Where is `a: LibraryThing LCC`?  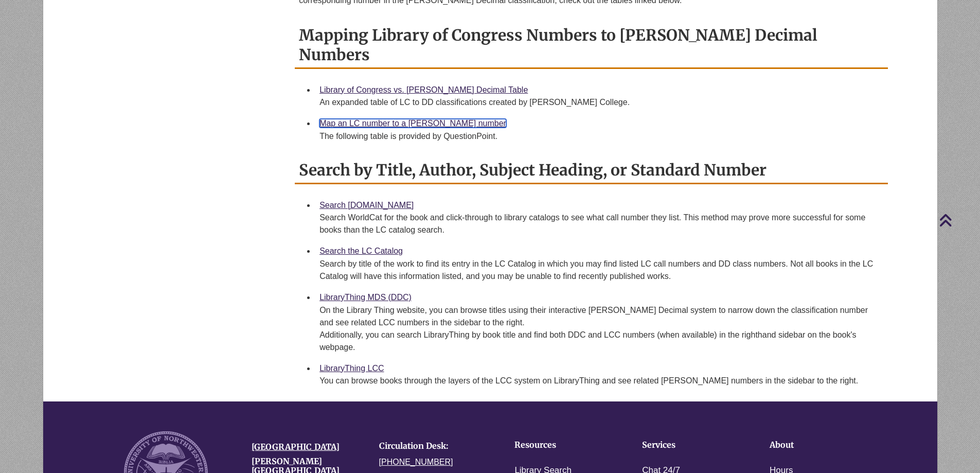 a: LibraryThing LCC is located at coordinates (351, 368).